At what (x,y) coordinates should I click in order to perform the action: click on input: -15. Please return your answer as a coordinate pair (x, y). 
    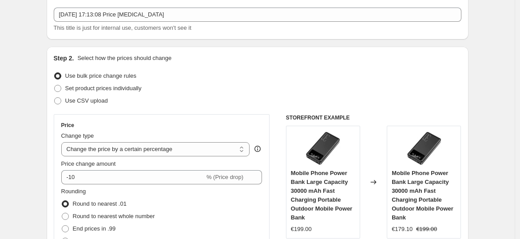
    Looking at the image, I should click on (133, 177).